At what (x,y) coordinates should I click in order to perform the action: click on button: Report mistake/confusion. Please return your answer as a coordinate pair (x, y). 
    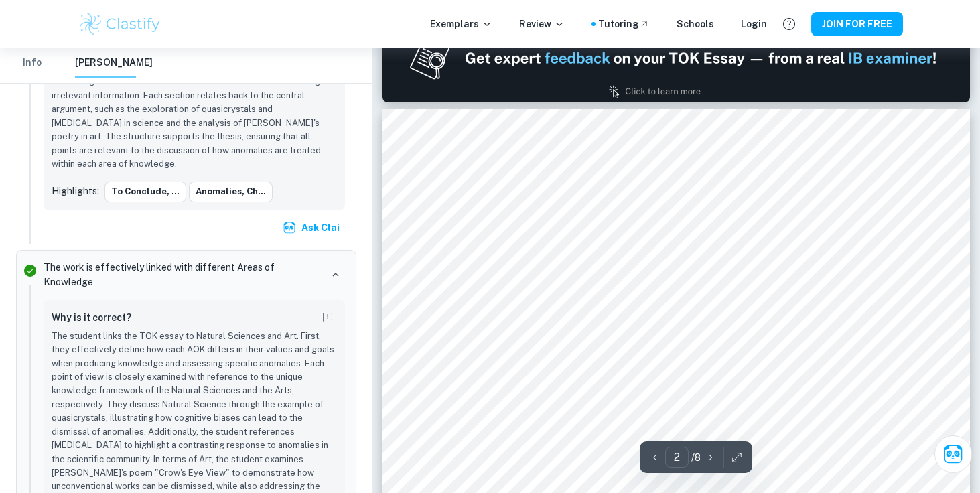
    Looking at the image, I should click on (328, 317).